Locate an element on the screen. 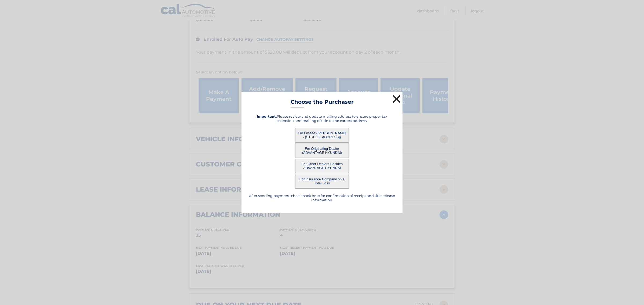 This screenshot has width=644, height=305. button: For Originating Dealer (ADVANTAGE HYUNDAI) is located at coordinates (322, 150).